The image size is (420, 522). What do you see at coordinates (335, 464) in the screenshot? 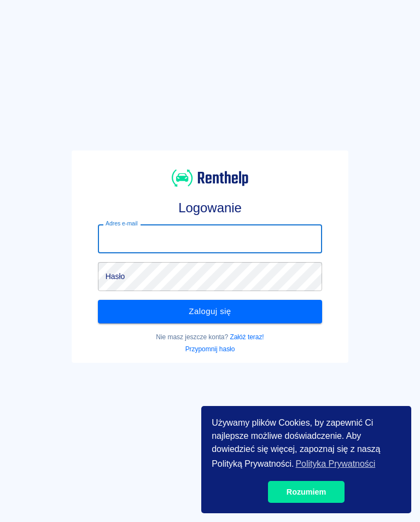
I see `a: learn more about cookies` at bounding box center [335, 464].